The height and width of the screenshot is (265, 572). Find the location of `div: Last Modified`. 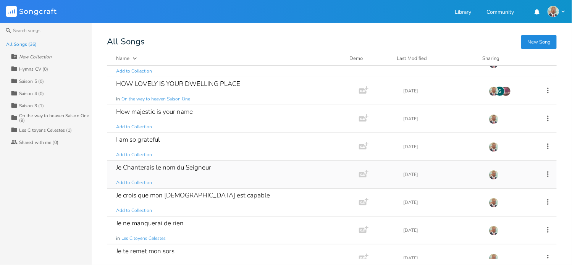

div: Last Modified is located at coordinates (412, 58).